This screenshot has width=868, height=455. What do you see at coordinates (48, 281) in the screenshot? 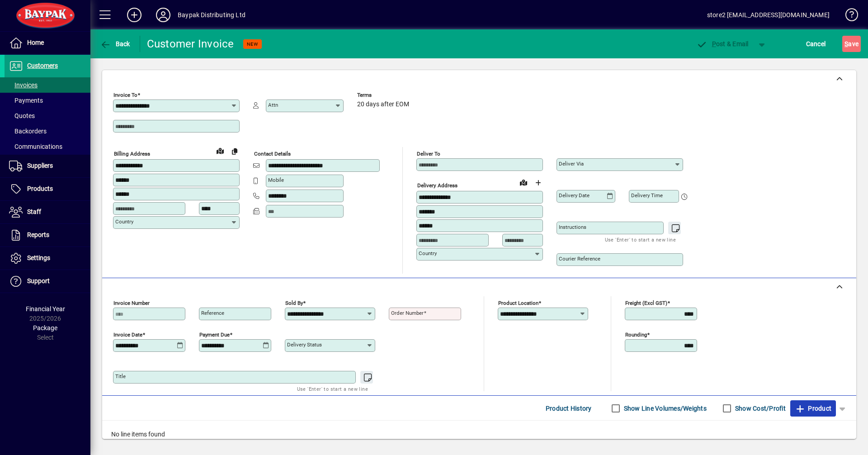
I see `a: Support` at bounding box center [48, 281].